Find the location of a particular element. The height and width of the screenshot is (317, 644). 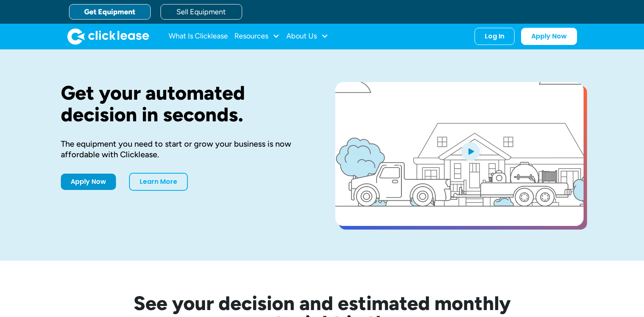

a: Get Equipment is located at coordinates (110, 12).